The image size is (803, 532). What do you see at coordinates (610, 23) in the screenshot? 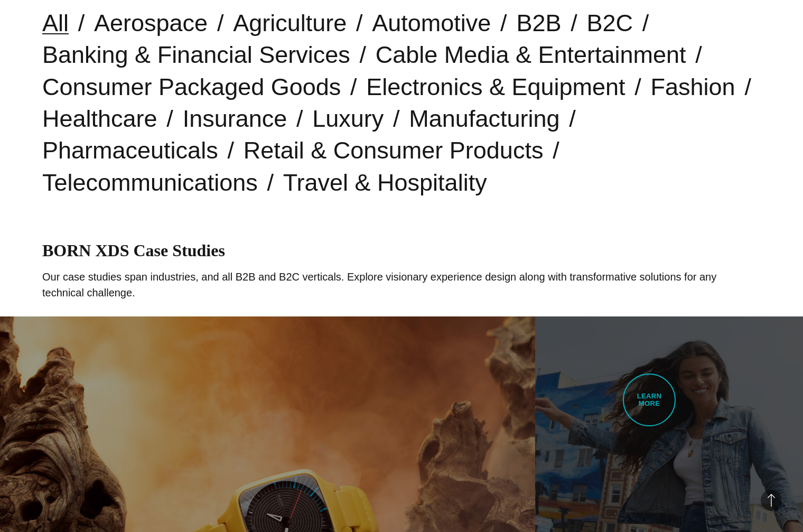
I see `a: B2C` at bounding box center [610, 23].